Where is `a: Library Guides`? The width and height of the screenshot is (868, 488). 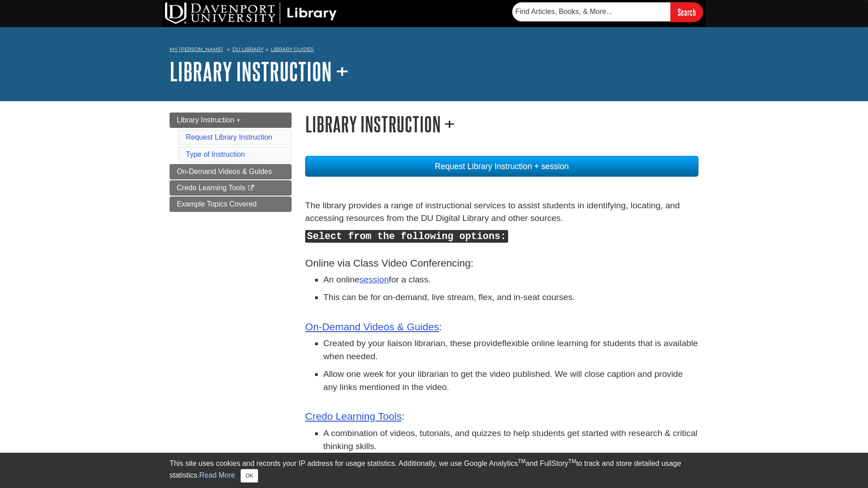
a: Library Guides is located at coordinates (292, 49).